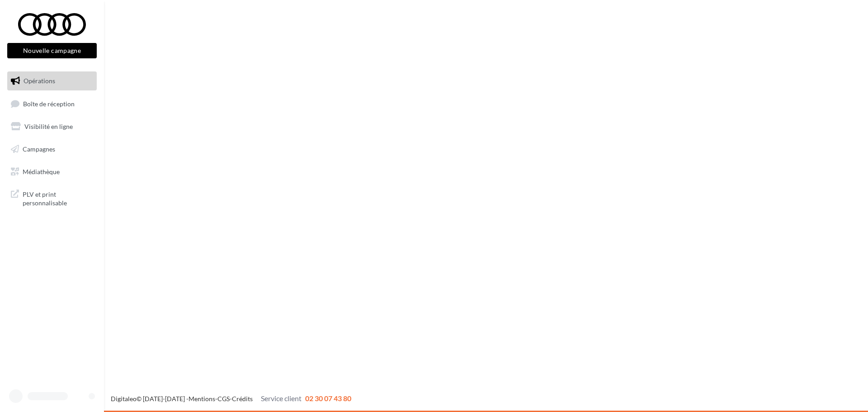 This screenshot has height=412, width=868. Describe the element at coordinates (52, 50) in the screenshot. I see `button: Nouvelle campagne` at that location.